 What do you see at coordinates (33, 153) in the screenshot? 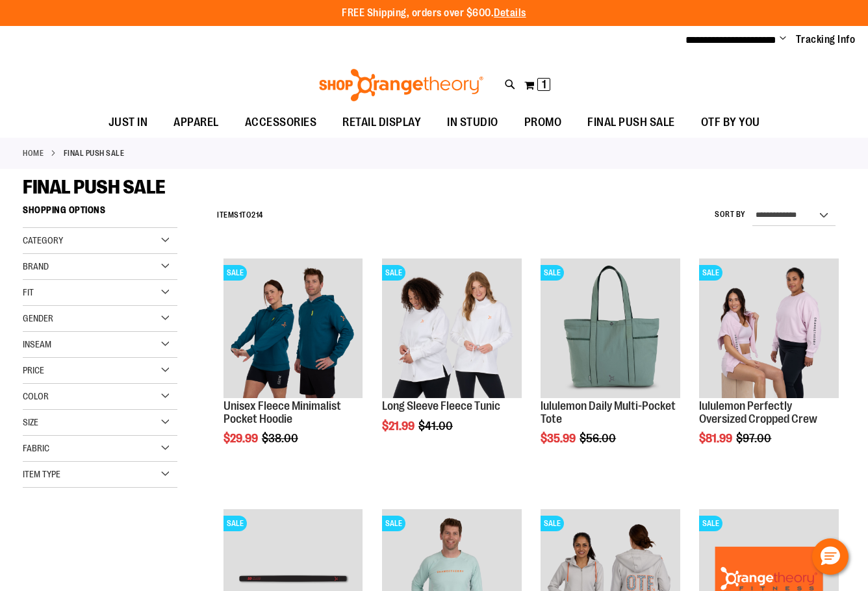
I see `a: Home` at bounding box center [33, 153].